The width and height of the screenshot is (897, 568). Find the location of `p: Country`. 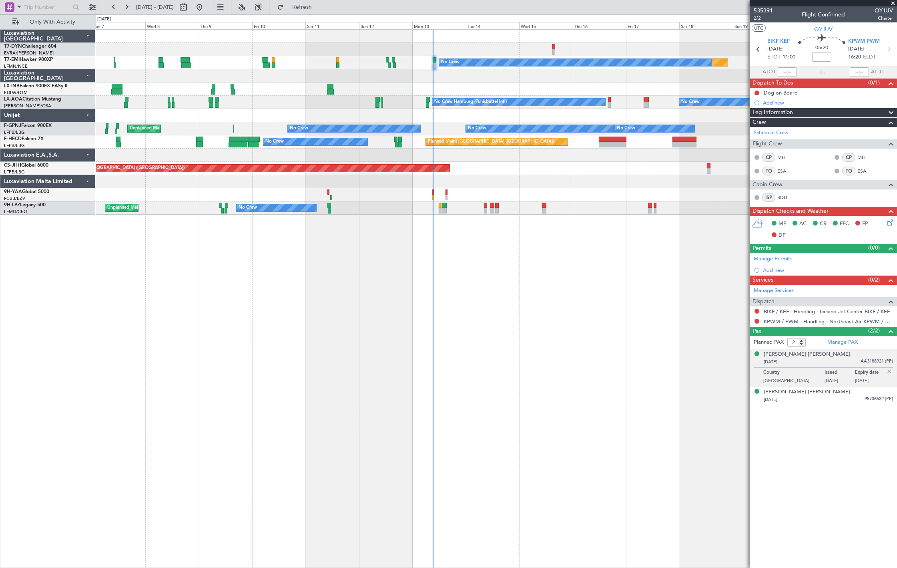

p: Country is located at coordinates (794, 373).